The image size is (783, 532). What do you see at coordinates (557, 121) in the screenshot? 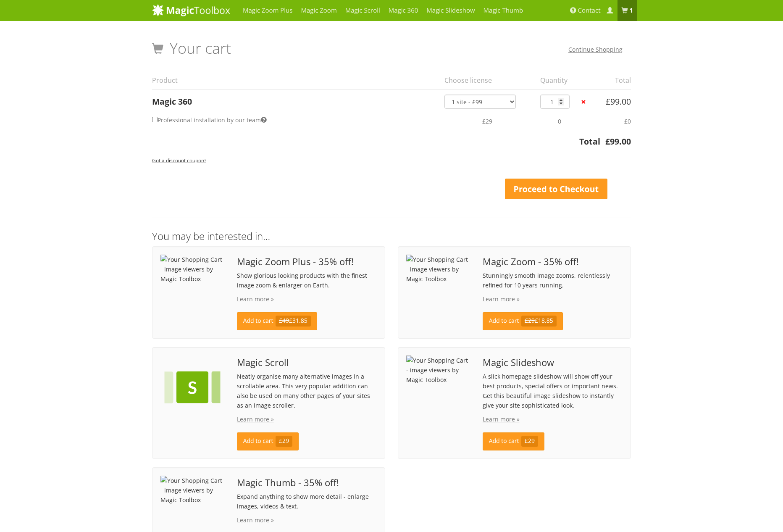
I see `td: 0` at bounding box center [557, 121].